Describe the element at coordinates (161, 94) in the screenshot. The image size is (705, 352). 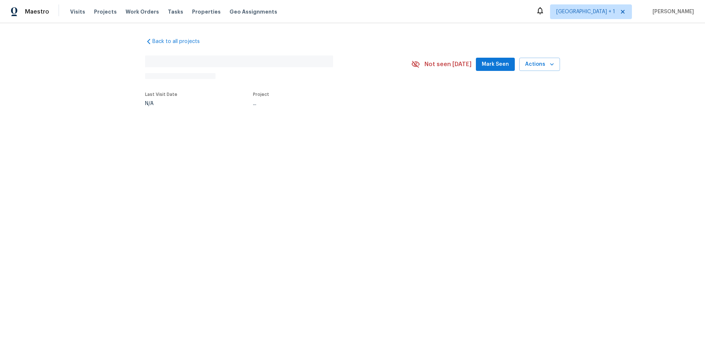
I see `span: Last Visit Date` at that location.